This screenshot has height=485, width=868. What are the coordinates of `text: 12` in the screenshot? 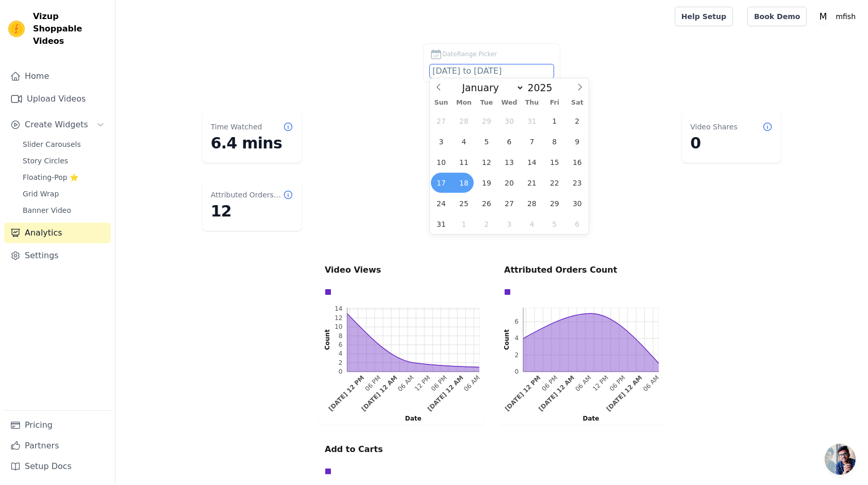 It's located at (338, 318).